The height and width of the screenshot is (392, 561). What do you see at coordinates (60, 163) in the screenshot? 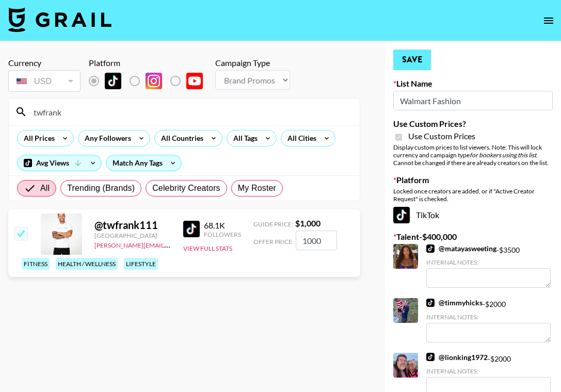
I see `div: Avg Views` at bounding box center [60, 163].